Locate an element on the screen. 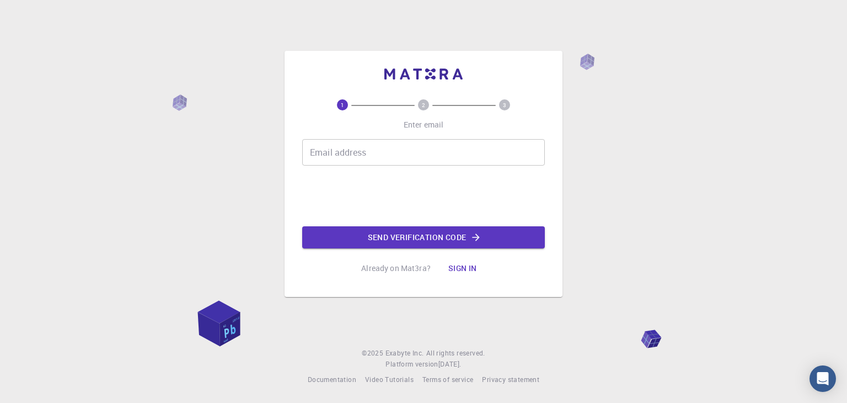 Image resolution: width=847 pixels, height=403 pixels. p: Already on Mat3ra? is located at coordinates (396, 268).